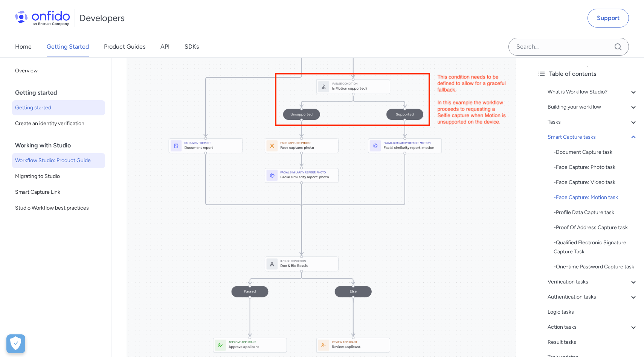 Image resolution: width=644 pixels, height=357 pixels. Describe the element at coordinates (58, 71) in the screenshot. I see `span: Overview` at that location.